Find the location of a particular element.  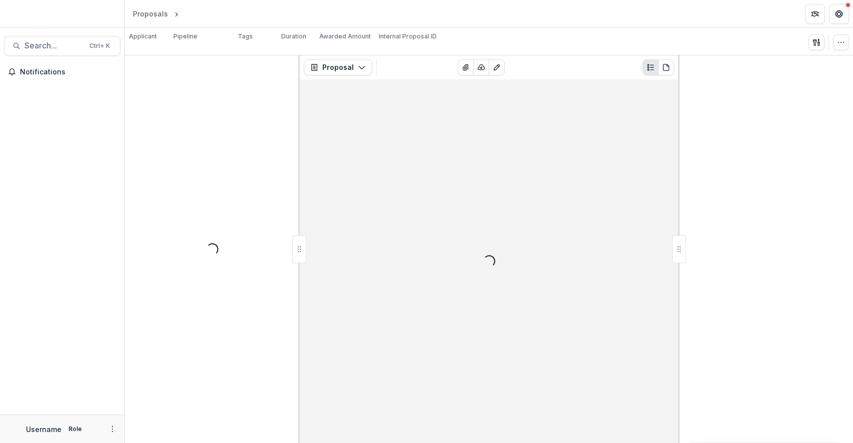

nav: breadcrumb is located at coordinates (176, 13).